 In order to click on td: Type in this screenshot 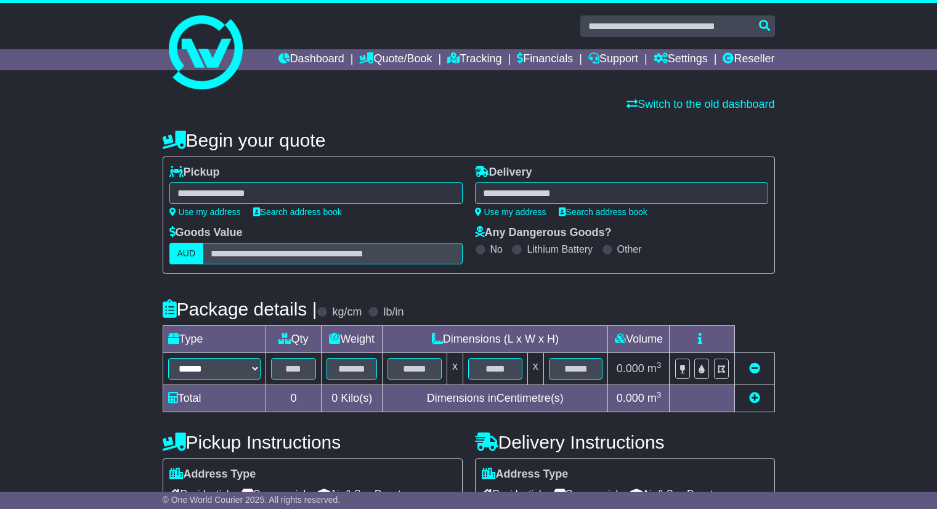, I will do `click(214, 339)`.